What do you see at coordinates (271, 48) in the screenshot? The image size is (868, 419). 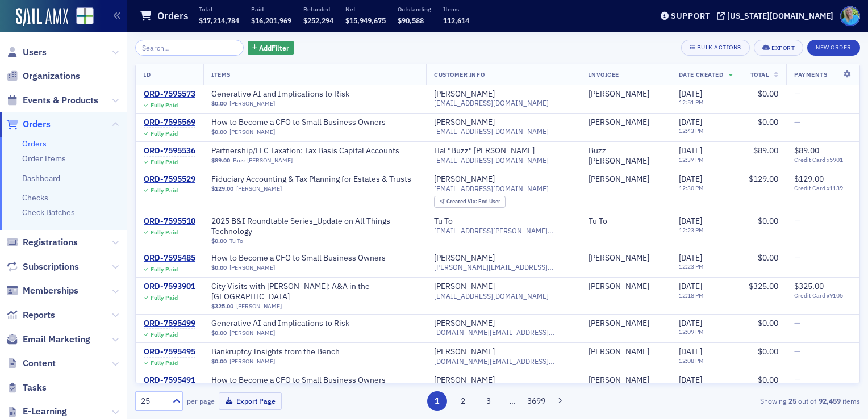 I see `button: AddFilter` at bounding box center [271, 48].